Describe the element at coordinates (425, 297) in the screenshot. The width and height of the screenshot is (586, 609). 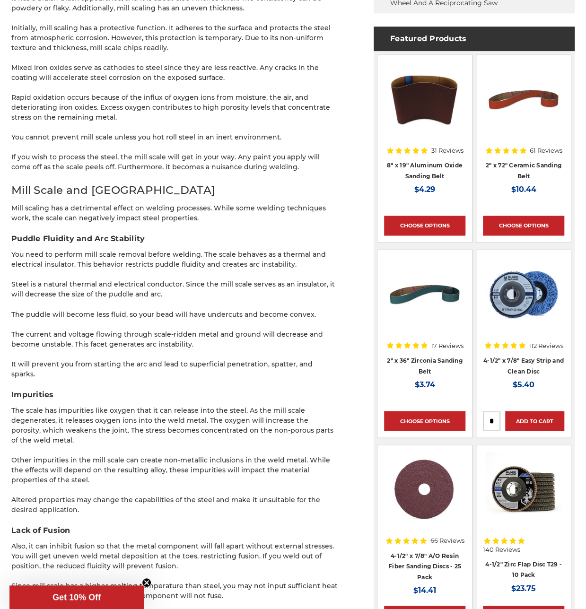
I see `a: 2" x 36" Zirconia Pipe Sanding Belt` at that location.